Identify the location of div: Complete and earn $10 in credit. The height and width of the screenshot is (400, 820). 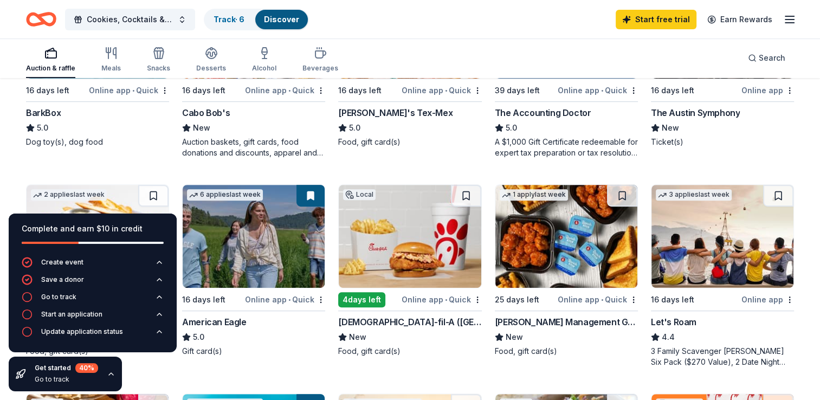
(93, 229).